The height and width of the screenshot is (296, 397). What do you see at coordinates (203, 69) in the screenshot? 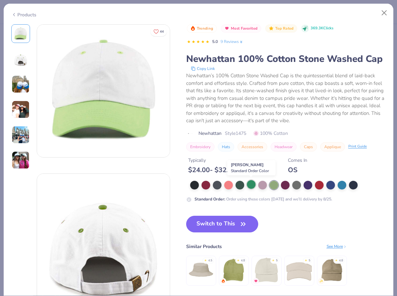
I see `button: copy to clipboard` at bounding box center [203, 69].